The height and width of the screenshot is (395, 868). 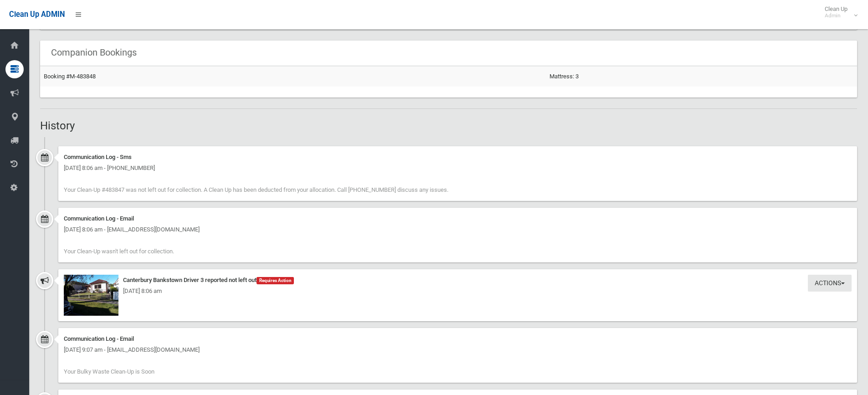 What do you see at coordinates (94, 52) in the screenshot?
I see `header: Companion Bookings` at bounding box center [94, 52].